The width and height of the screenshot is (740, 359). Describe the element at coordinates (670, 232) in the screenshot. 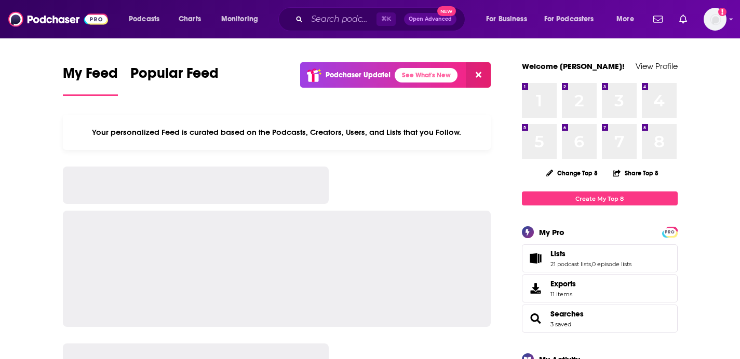

I see `a: PRO` at that location.